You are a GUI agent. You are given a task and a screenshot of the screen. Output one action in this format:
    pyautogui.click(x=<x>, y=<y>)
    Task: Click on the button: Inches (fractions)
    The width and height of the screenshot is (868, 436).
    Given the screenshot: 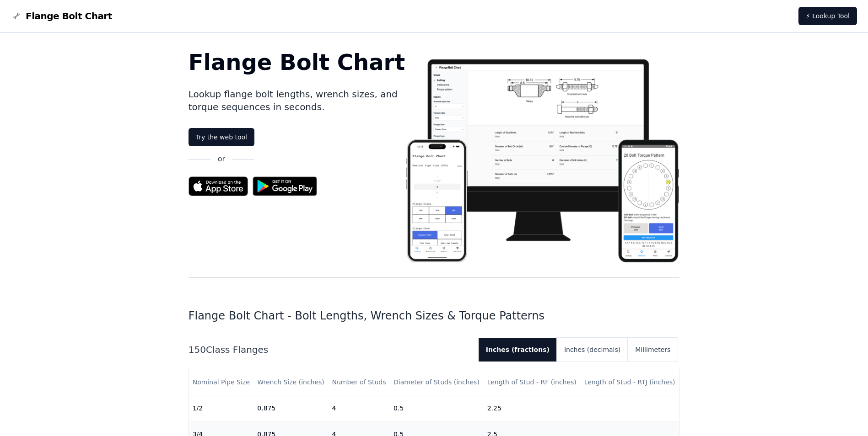 What is the action you would take?
    pyautogui.click(x=517, y=350)
    